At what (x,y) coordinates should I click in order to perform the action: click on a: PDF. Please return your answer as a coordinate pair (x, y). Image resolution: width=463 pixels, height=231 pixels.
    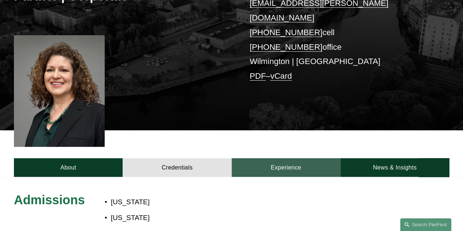
    Looking at the image, I should click on (258, 76).